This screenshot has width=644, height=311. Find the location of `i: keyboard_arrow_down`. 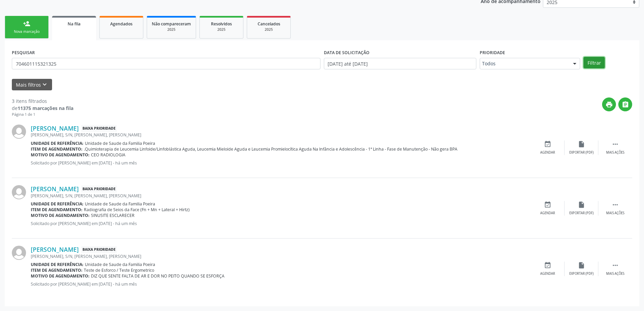

i: keyboard_arrow_down is located at coordinates (45, 85).